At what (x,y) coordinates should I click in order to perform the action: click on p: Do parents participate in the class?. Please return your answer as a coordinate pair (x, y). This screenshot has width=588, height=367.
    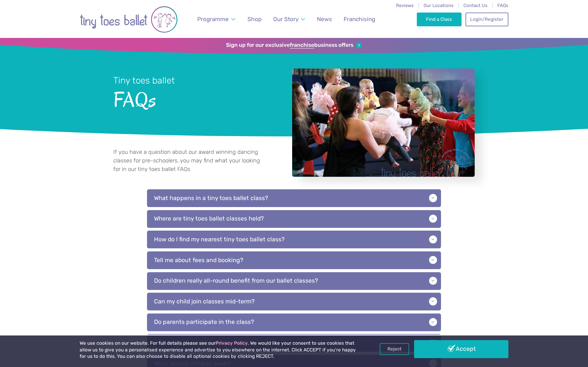
    Looking at the image, I should click on (294, 323).